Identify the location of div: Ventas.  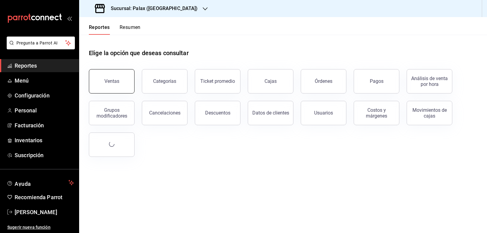
(112, 81).